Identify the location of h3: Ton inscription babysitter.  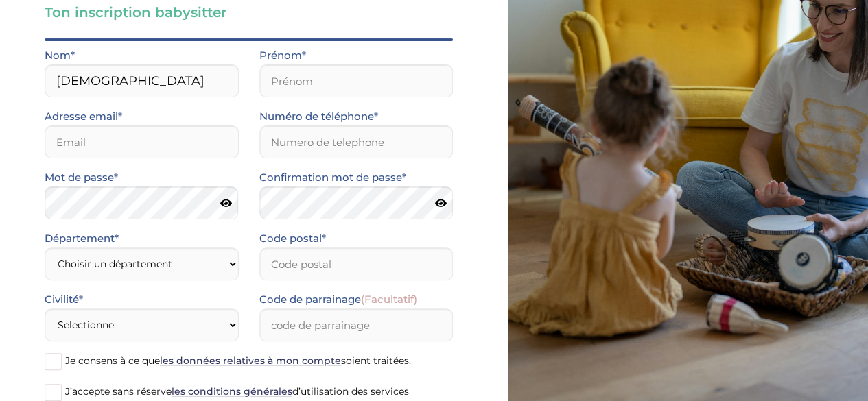
(249, 13).